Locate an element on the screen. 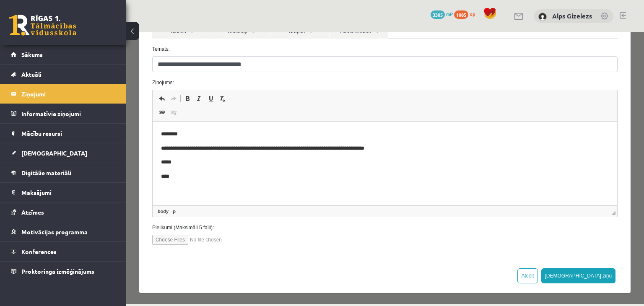 This screenshot has height=306, width=644. a: Aktuāli is located at coordinates (63, 74).